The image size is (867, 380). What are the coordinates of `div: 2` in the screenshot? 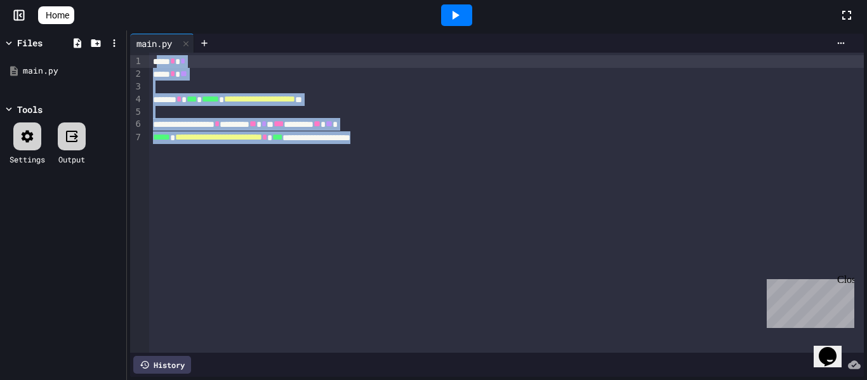 It's located at (136, 74).